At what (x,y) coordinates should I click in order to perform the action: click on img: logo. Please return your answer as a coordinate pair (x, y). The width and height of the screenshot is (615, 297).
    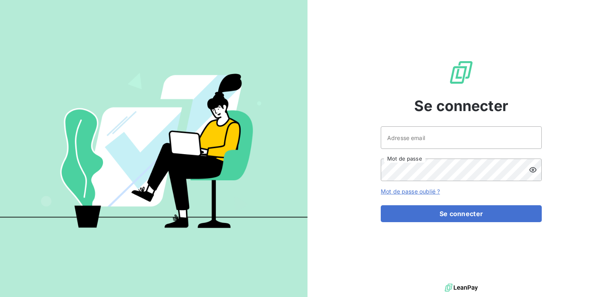
    Looking at the image, I should click on (461, 288).